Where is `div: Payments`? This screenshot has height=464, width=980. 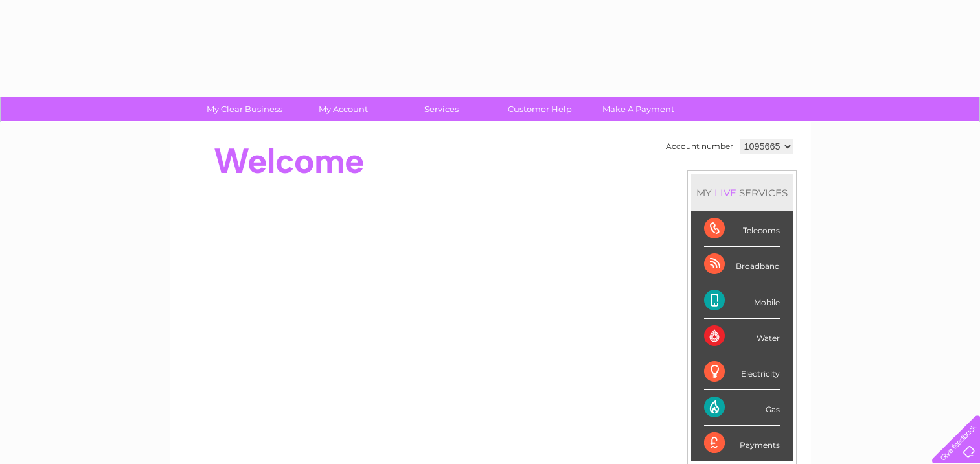 div: Payments is located at coordinates (742, 443).